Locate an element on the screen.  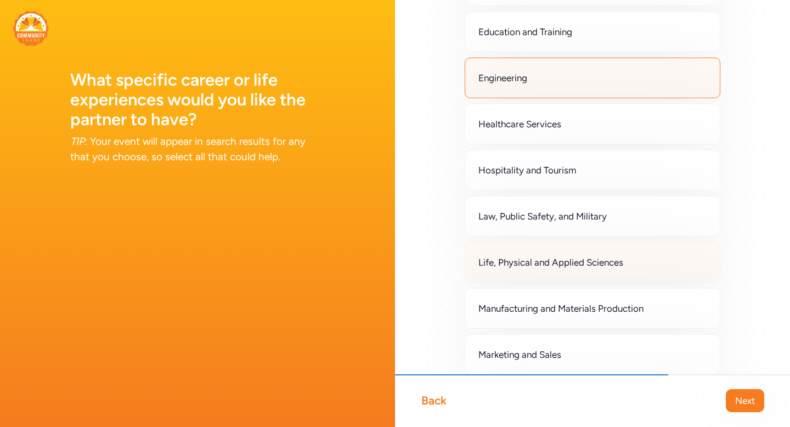
span: Engineering is located at coordinates (502, 78).